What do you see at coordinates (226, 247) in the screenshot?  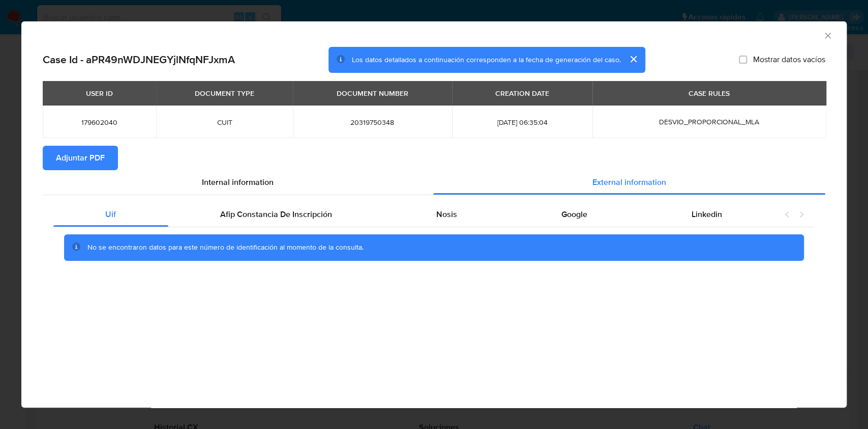 I see `span: No se encontraron datos para este número de identificación al momento de la consulta.` at bounding box center [226, 247].